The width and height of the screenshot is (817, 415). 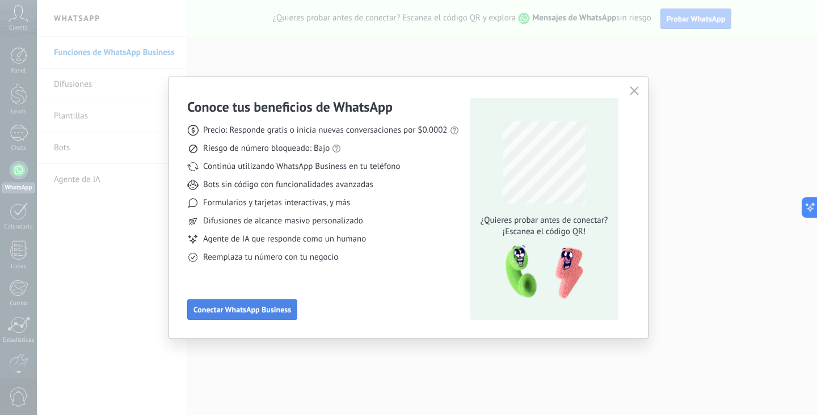 What do you see at coordinates (284, 240) in the screenshot?
I see `span: Agente de IA que responde como un humano` at bounding box center [284, 240].